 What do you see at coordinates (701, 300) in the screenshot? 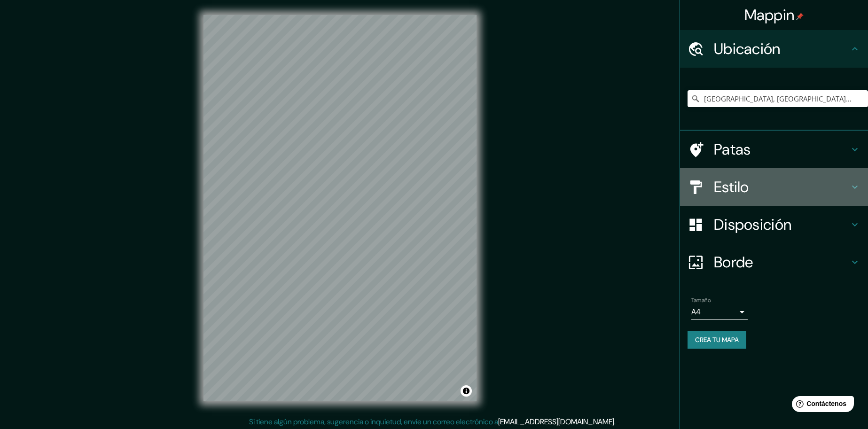
I see `font: Tamaño` at bounding box center [701, 300].